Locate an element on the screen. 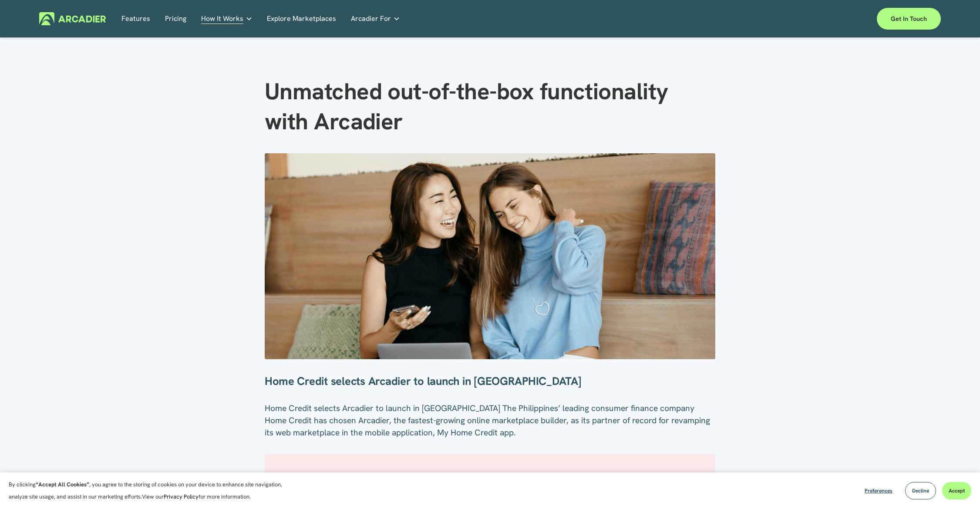  a: Explore Marketplaces is located at coordinates (301, 19).